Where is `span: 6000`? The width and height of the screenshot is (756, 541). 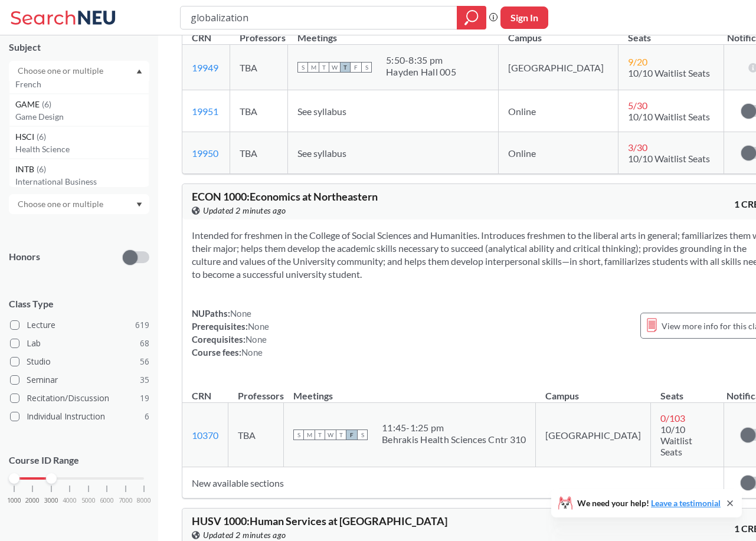
span: 6000 is located at coordinates (107, 500).